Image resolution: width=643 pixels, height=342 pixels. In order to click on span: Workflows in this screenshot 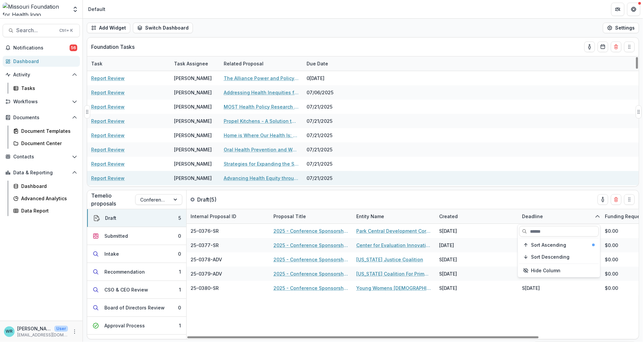, I will do `click(41, 101)`.